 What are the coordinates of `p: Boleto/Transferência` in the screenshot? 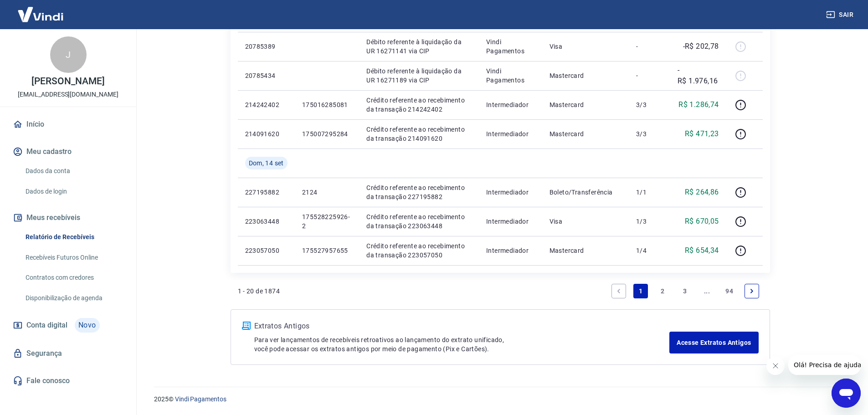 It's located at (585, 192).